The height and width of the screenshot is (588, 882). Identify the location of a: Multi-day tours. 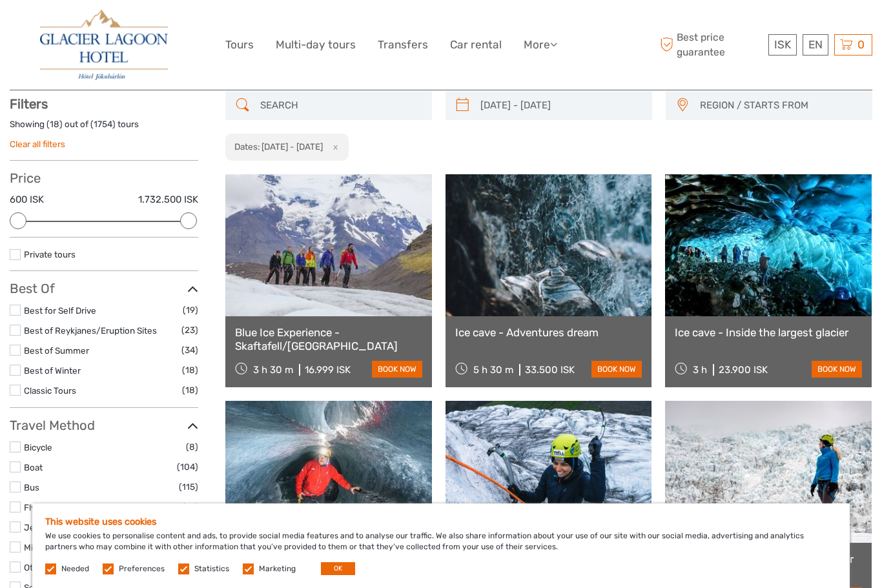
(316, 45).